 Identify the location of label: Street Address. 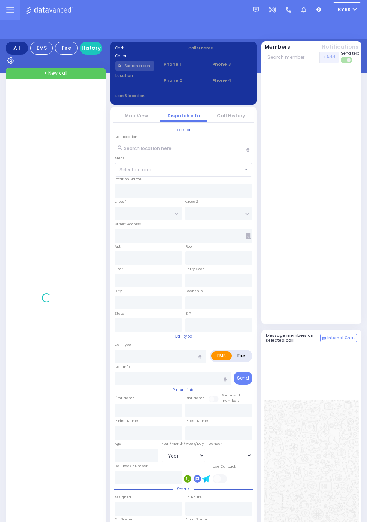
(128, 224).